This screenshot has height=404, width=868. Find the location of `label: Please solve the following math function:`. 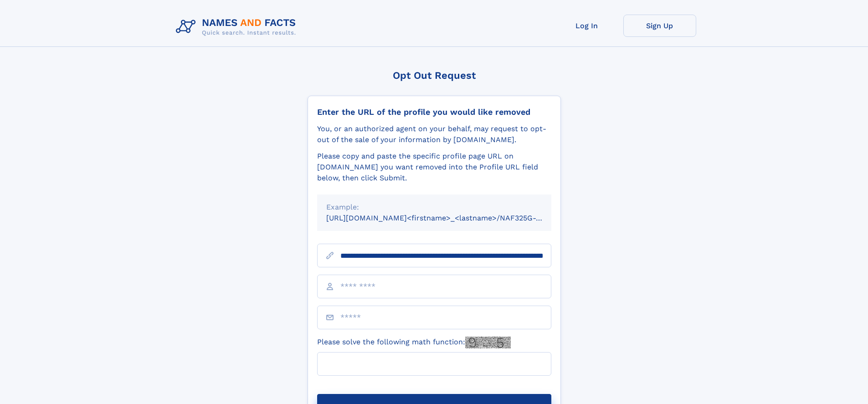

label: Please solve the following math function: is located at coordinates (414, 342).